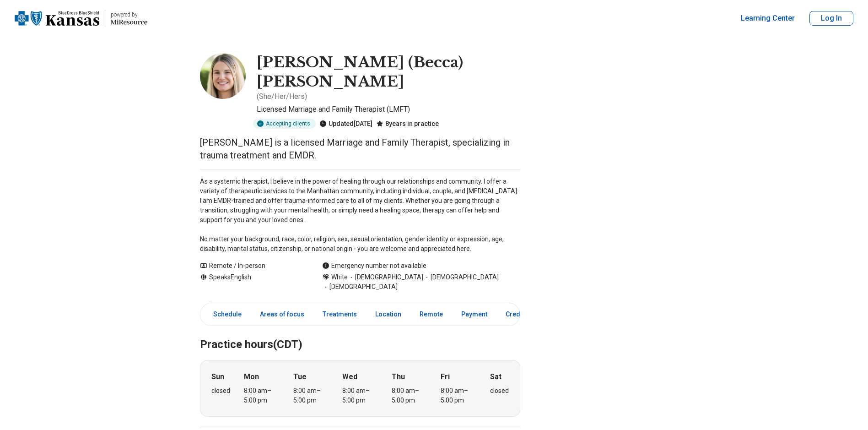  I want to click on strong: Mon, so click(251, 377).